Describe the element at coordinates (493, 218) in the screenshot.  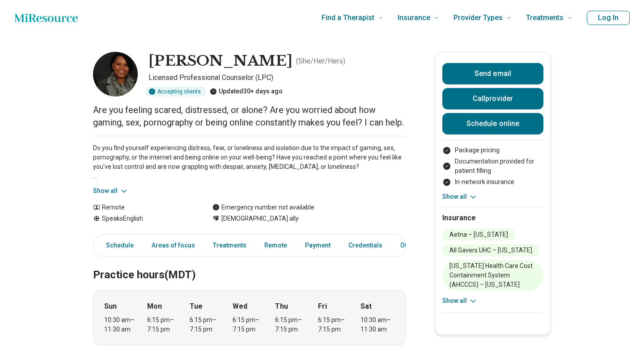
I see `h2: Insurance` at that location.